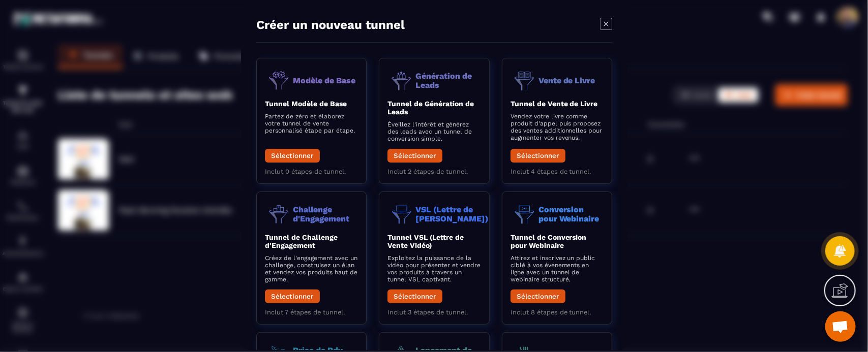 This screenshot has height=352, width=868. What do you see at coordinates (556, 127) in the screenshot?
I see `p: Vendez votre livre comme produit d'appel puis proposez des ventes additionnelles pour augmenter v...` at bounding box center [556, 127].